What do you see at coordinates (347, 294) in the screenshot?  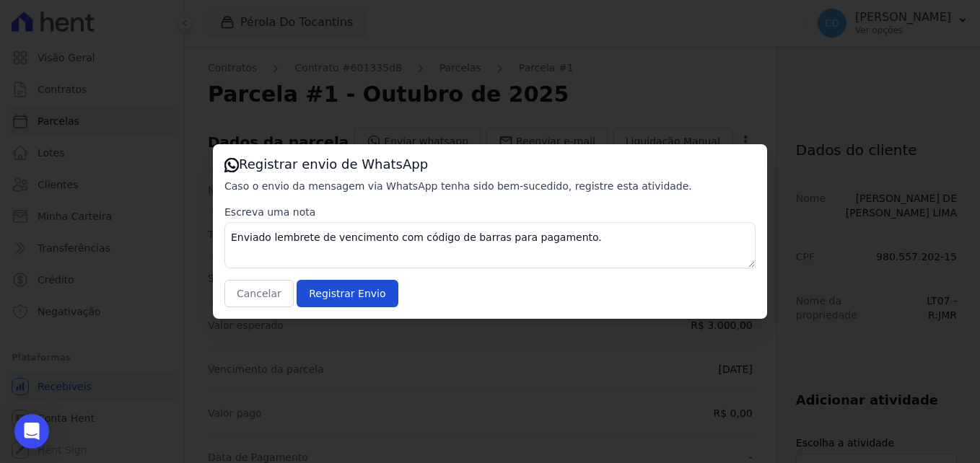 I see `input: Registrar Envio` at bounding box center [347, 294].